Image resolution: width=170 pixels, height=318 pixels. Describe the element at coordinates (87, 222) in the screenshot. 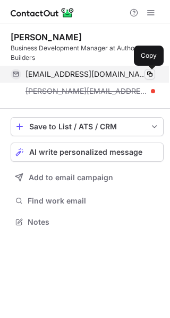

I see `button: Notes` at that location.